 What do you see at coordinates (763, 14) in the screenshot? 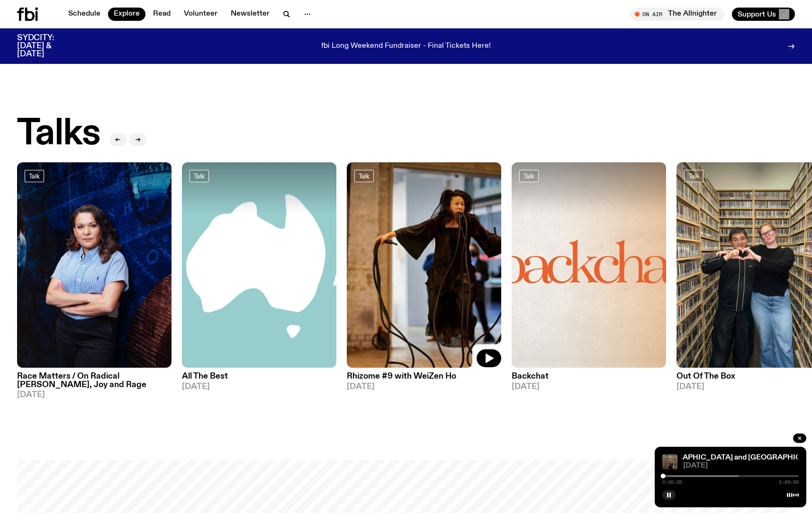
I see `button: Support Us` at bounding box center [763, 14].